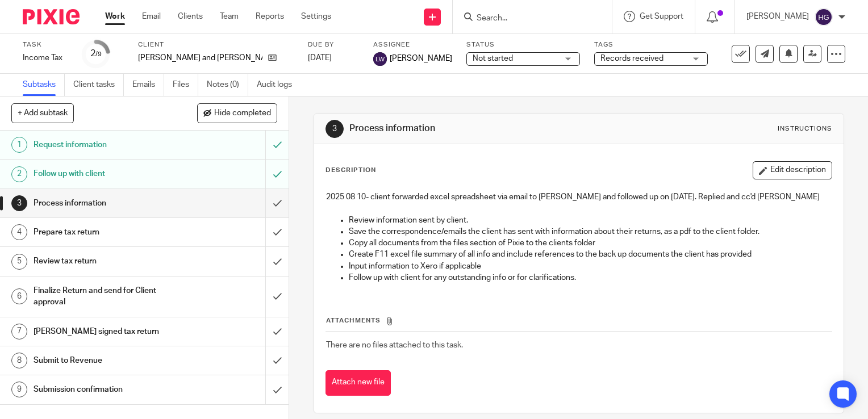 The width and height of the screenshot is (868, 419). I want to click on a: Files, so click(185, 84).